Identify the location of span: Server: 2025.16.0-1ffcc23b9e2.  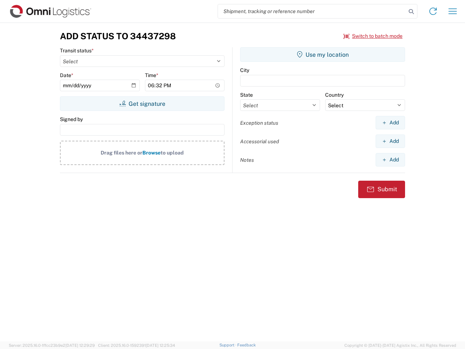
(52, 345).